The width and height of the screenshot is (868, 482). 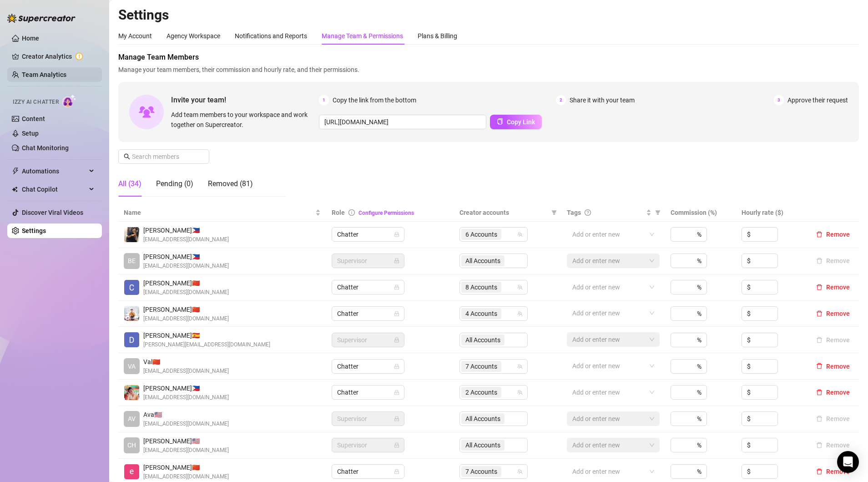 I want to click on span: 6 Accounts, so click(x=481, y=234).